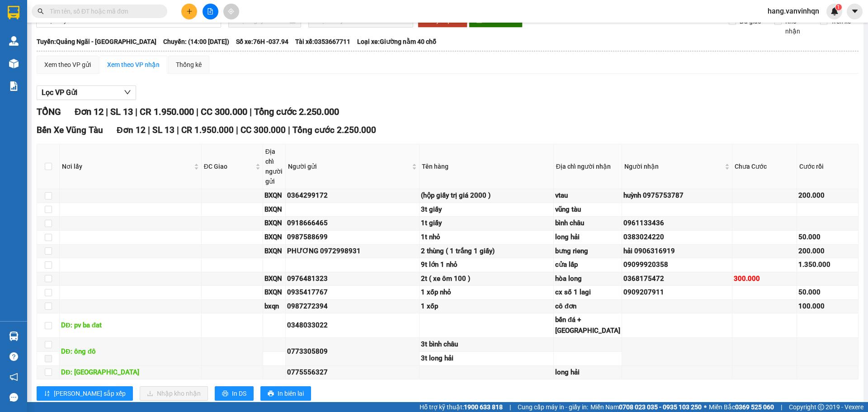 The height and width of the screenshot is (412, 868). I want to click on div: 1 xốp nhỏ, so click(486, 292).